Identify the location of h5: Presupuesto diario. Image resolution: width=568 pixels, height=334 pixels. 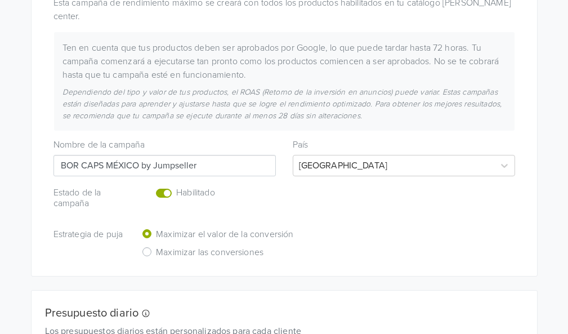
(276, 313).